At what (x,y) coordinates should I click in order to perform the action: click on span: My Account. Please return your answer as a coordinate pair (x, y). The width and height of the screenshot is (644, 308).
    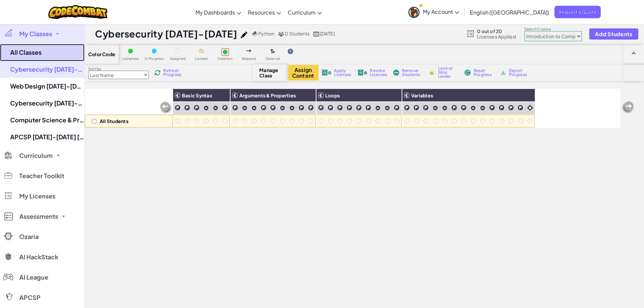
    Looking at the image, I should click on (441, 12).